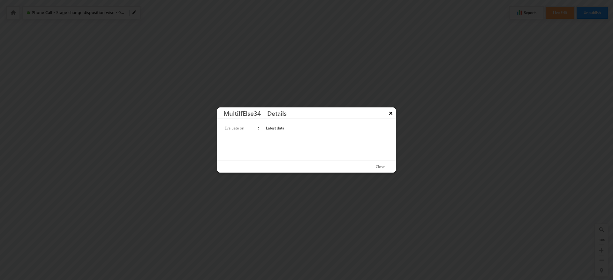 The width and height of the screenshot is (613, 280). Describe the element at coordinates (240, 128) in the screenshot. I see `td: Evaluate on` at that location.